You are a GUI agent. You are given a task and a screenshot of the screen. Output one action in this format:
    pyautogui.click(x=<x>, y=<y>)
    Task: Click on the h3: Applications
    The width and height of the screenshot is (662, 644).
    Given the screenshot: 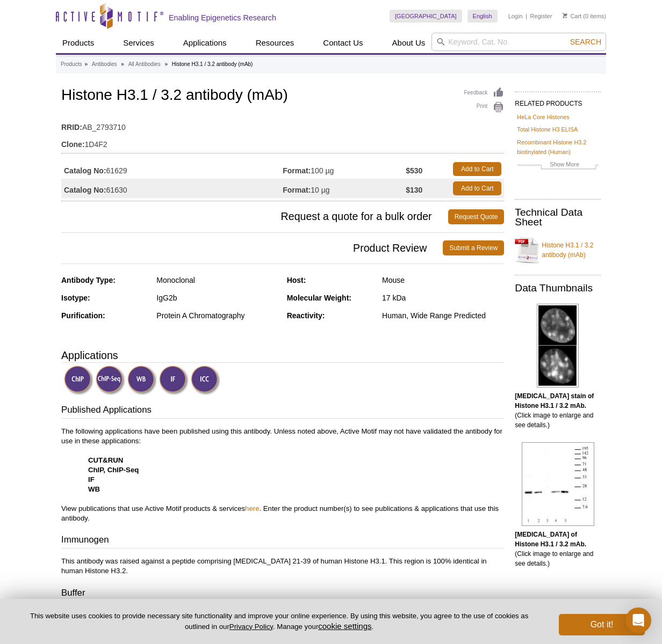 What is the action you would take?
    pyautogui.click(x=282, y=355)
    